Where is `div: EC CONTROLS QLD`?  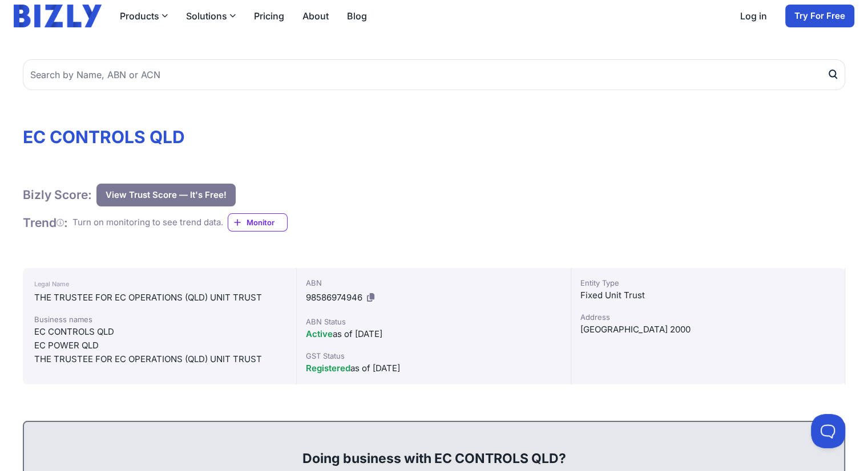 div: EC CONTROLS QLD is located at coordinates (159, 332).